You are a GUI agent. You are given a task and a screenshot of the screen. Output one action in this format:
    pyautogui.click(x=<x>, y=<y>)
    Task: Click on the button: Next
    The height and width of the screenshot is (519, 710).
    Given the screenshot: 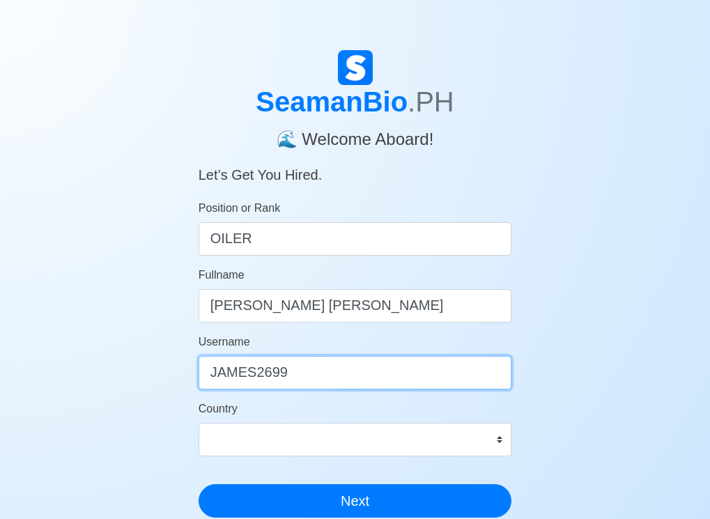 What is the action you would take?
    pyautogui.click(x=355, y=501)
    